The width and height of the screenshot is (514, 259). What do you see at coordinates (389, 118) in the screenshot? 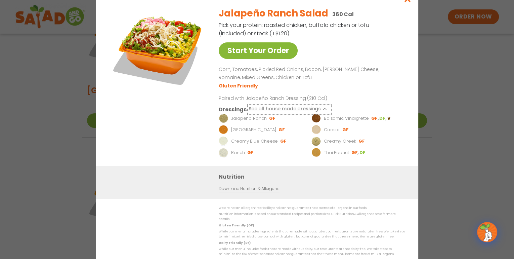
I see `li: V` at bounding box center [389, 118].